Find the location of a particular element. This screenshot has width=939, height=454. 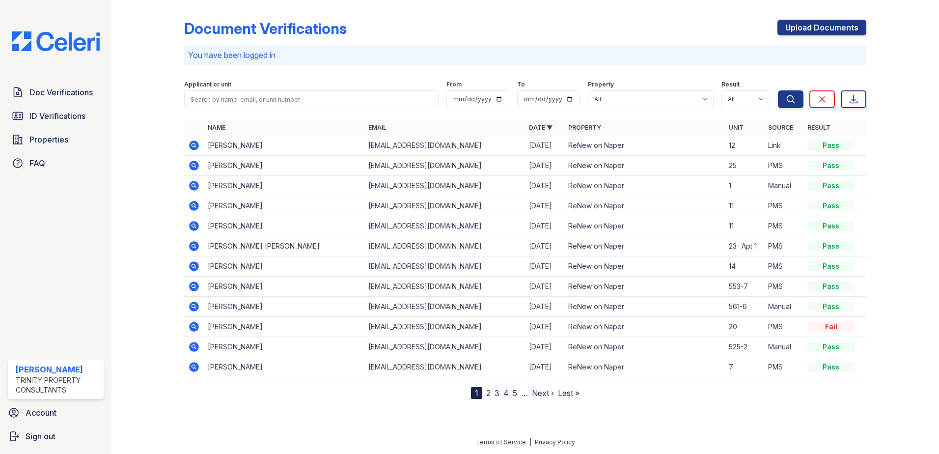

a: ID Verifications is located at coordinates (55, 116).